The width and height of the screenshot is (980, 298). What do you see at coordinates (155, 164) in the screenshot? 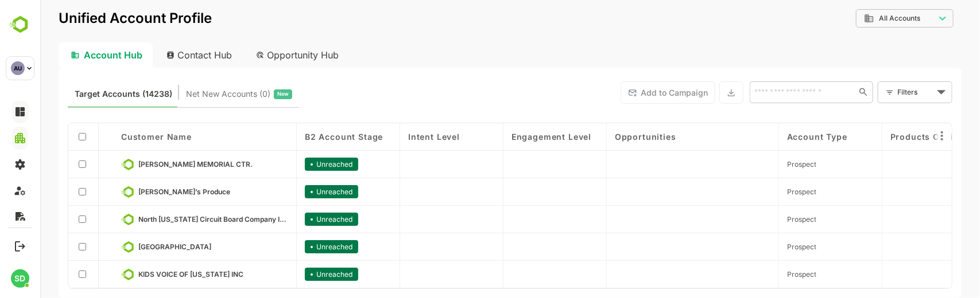
I see `span: ADELINE LA PLANTE MEMORIAL CTR.` at bounding box center [155, 164].